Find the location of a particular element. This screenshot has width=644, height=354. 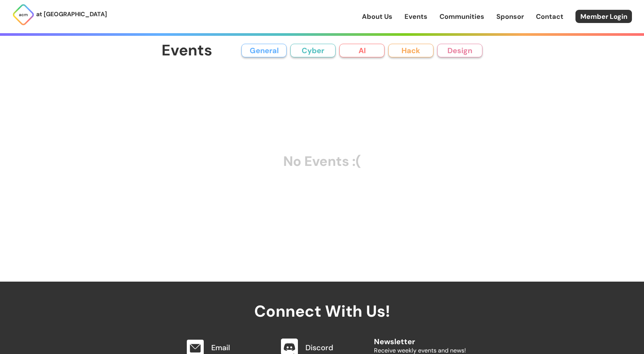

button: Design is located at coordinates (460, 50).